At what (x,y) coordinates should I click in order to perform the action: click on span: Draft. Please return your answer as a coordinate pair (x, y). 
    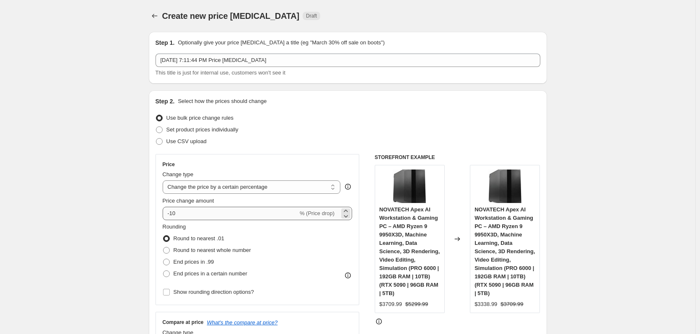
    Looking at the image, I should click on (311, 16).